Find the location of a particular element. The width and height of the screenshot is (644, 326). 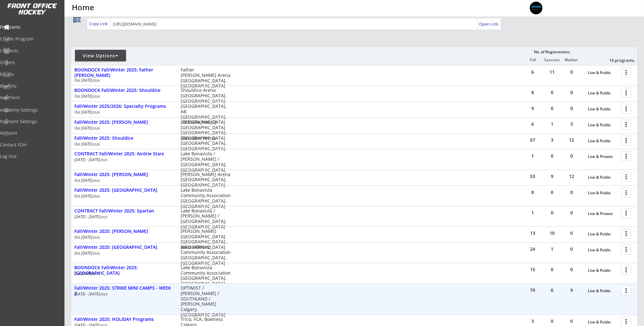

div: CONTRACT Fall/Winter 2025: Airdrie Stars is located at coordinates (124, 154).